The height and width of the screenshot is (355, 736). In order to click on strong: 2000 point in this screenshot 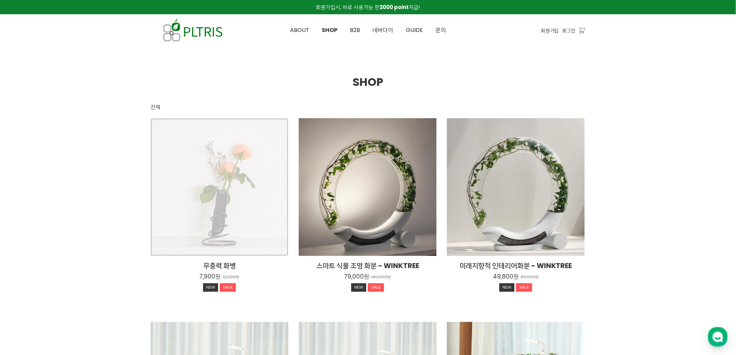, I will do `click(394, 7)`.